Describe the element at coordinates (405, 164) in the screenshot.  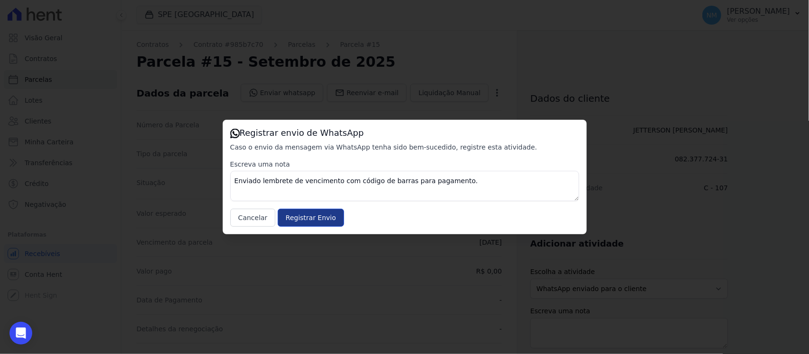
I see `label: Escreva uma nota` at that location.